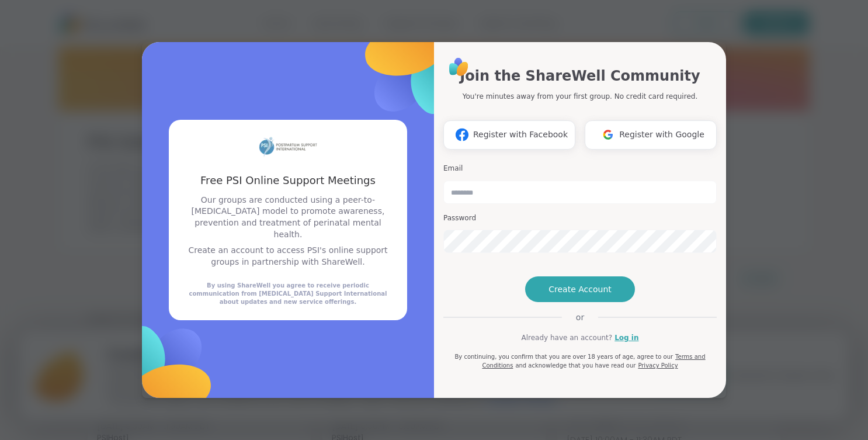  I want to click on span: or, so click(580, 317).